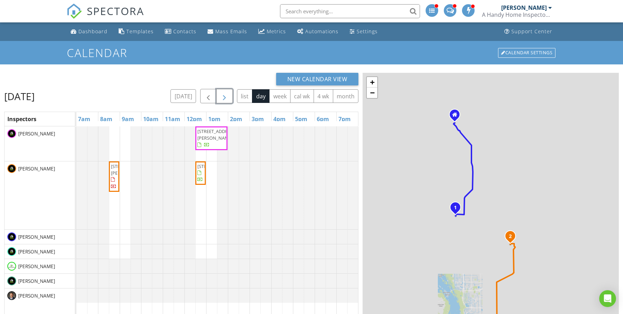  I want to click on button: Next day, so click(224, 96).